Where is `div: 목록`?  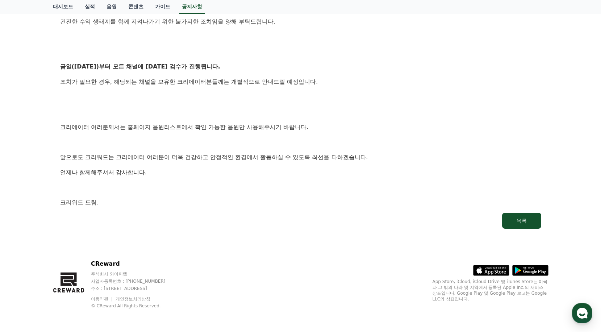
div: 목록 is located at coordinates (521, 220).